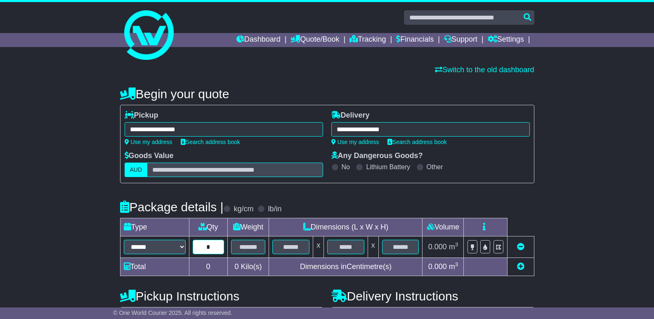 The width and height of the screenshot is (654, 319). Describe the element at coordinates (346, 267) in the screenshot. I see `td: Dimensions in Centimetre(s)` at that location.